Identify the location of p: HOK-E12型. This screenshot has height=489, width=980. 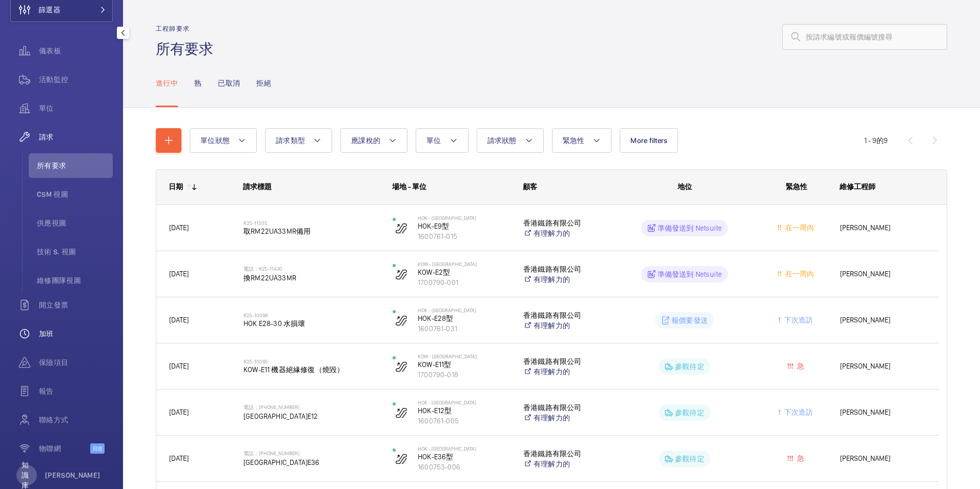
(463, 411).